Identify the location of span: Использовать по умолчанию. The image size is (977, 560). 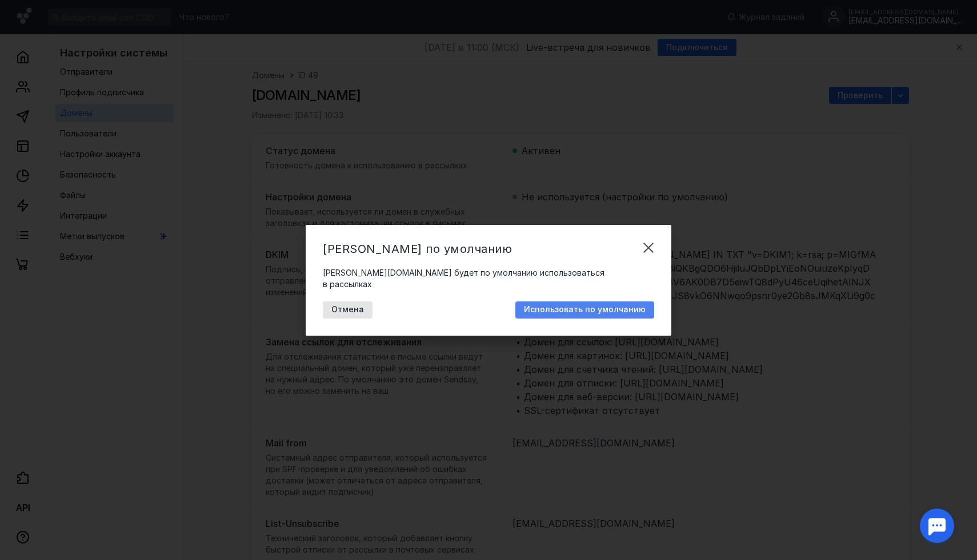
(584, 309).